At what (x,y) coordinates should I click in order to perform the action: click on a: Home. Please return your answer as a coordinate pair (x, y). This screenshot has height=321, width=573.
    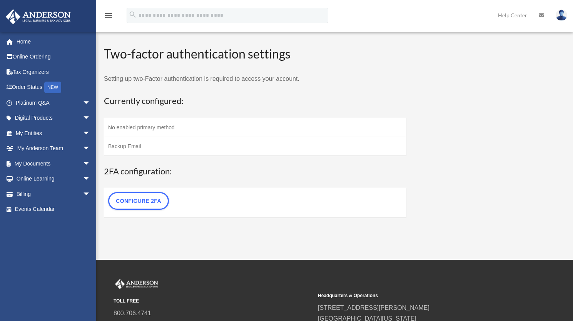
    Looking at the image, I should click on (54, 42).